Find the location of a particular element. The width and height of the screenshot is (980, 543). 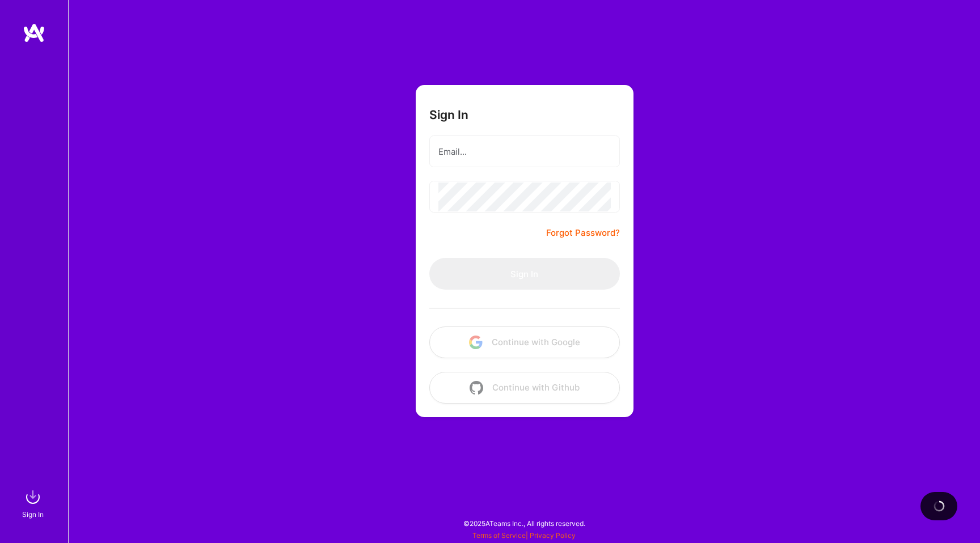

a: Terms of Service is located at coordinates (499, 535).